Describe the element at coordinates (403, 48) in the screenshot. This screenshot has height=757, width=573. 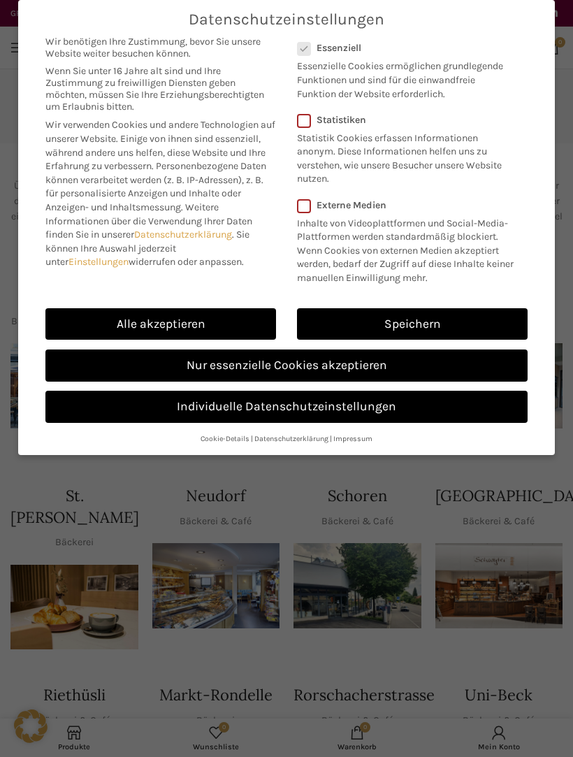
I see `label: Essenziell` at that location.